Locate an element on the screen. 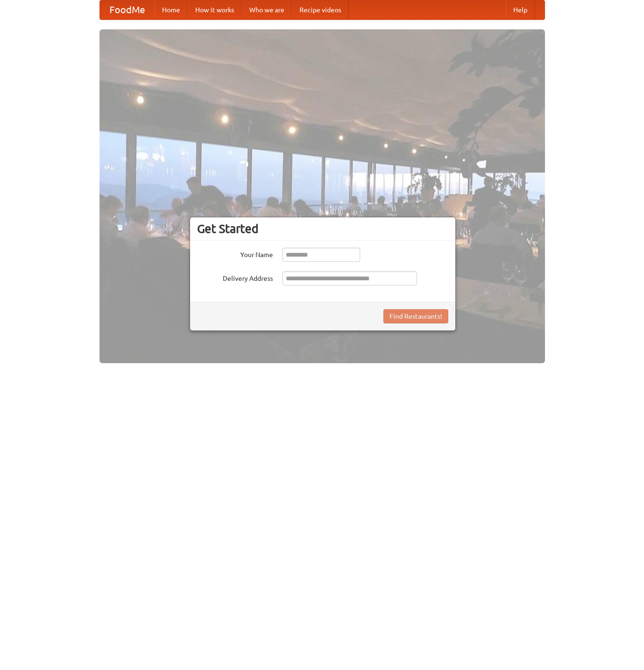  label: Your Name is located at coordinates (235, 254).